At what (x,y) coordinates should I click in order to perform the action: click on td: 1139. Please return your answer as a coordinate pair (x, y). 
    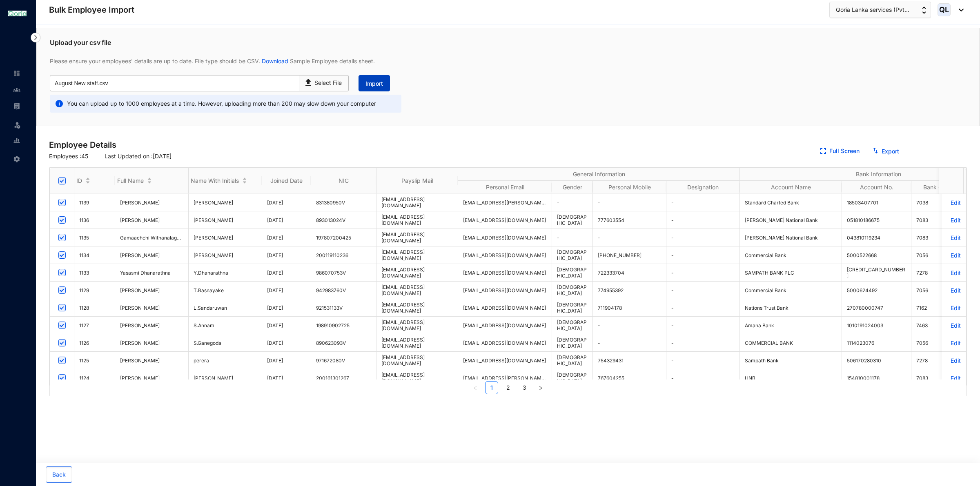
    Looking at the image, I should click on (95, 202).